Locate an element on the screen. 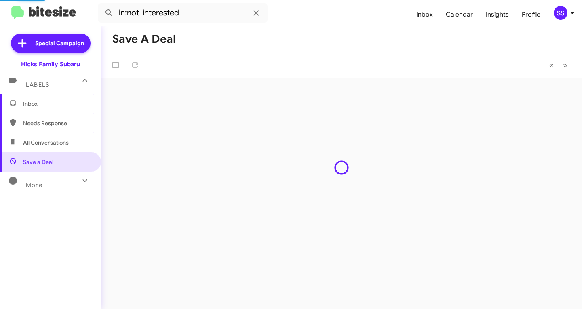  a: Insights is located at coordinates (497, 15).